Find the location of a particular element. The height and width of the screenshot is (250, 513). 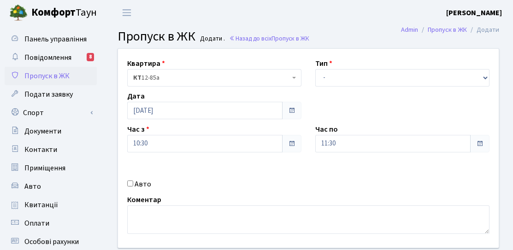

a: Повідомлення8 is located at coordinates (51, 58).